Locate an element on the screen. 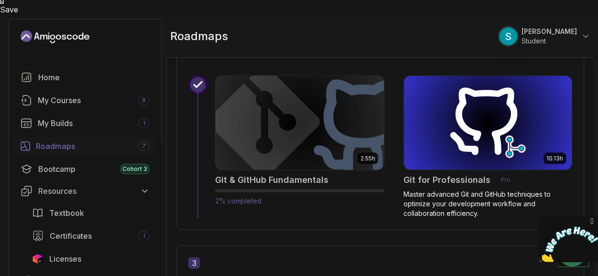  p: Master advanced Git and GitHub techniques to optimize your development workflow and collaboration... is located at coordinates (488, 204).